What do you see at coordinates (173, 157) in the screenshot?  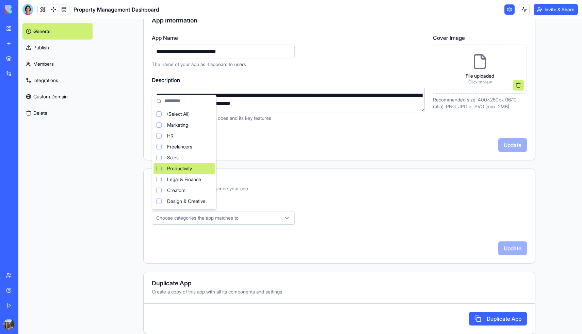 I see `span: Sales` at bounding box center [173, 157].